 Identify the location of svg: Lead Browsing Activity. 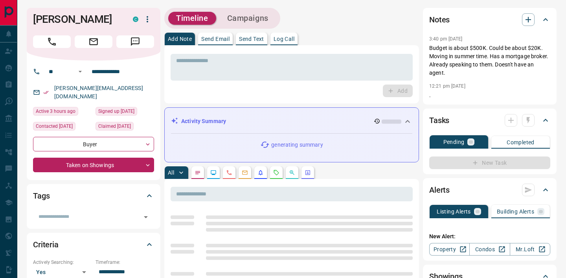
(213, 173).